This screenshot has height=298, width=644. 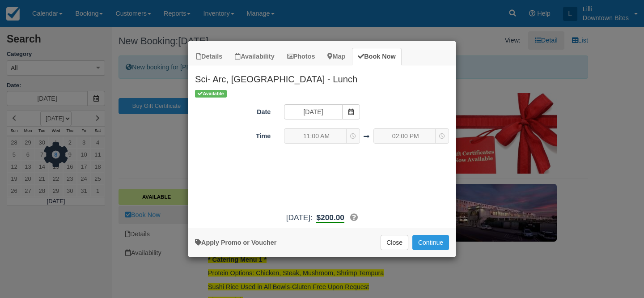 What do you see at coordinates (233, 110) in the screenshot?
I see `label: Date` at bounding box center [233, 110].